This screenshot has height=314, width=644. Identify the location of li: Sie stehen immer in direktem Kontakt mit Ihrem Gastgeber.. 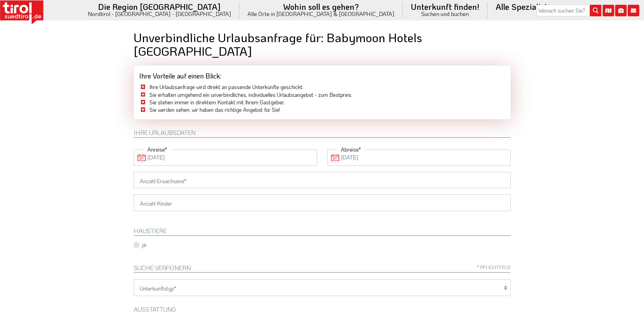
(322, 103).